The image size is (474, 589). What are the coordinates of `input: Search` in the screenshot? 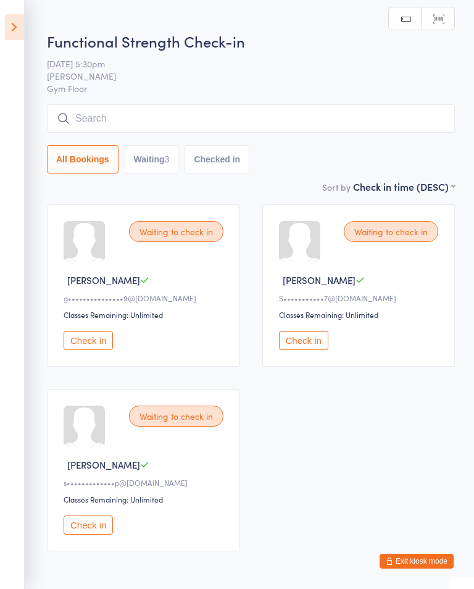 It's located at (251, 119).